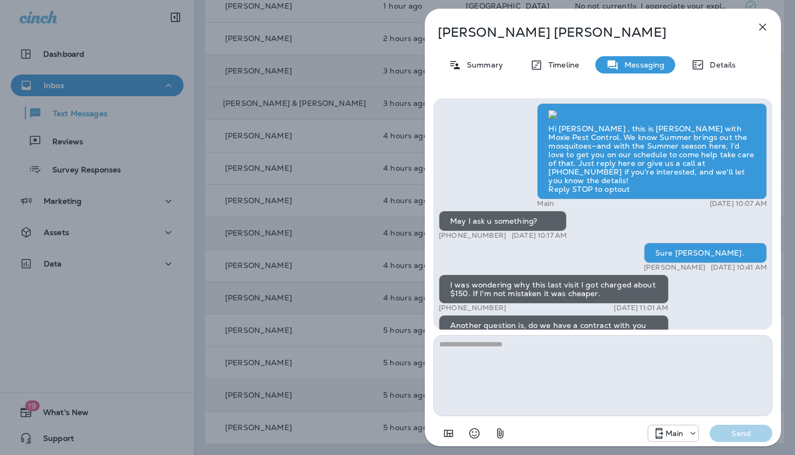 This screenshot has width=795, height=455. What do you see at coordinates (674, 433) in the screenshot?
I see `div: +1 (817) 482-3792` at bounding box center [674, 433].